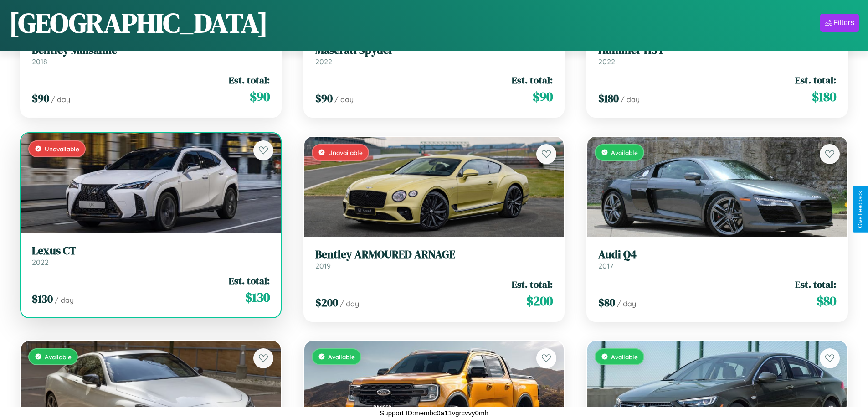 The image size is (868, 419). I want to click on h3: Bentley ARMOURED ARNAGE, so click(434, 254).